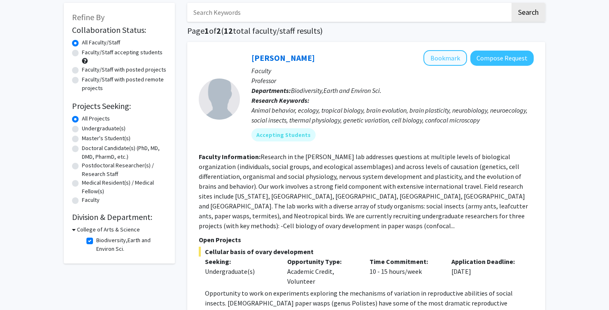 This screenshot has height=310, width=609. What do you see at coordinates (392, 71) in the screenshot?
I see `p: Faculty` at bounding box center [392, 71].